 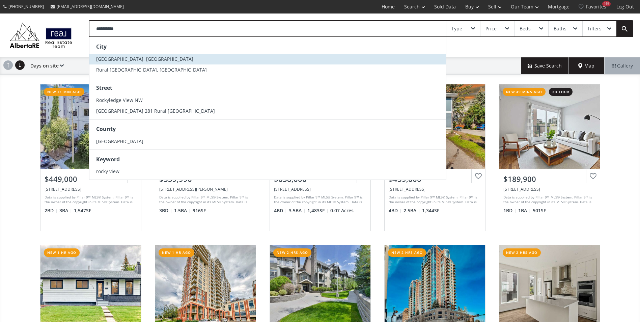 What do you see at coordinates (539, 211) in the screenshot?
I see `span: 501 SF` at bounding box center [539, 211].